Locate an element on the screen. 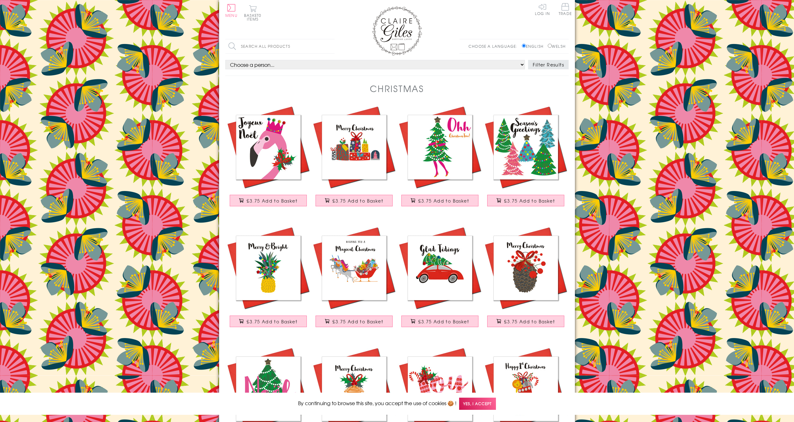 The width and height of the screenshot is (794, 422). h1: Christmas is located at coordinates (397, 88).